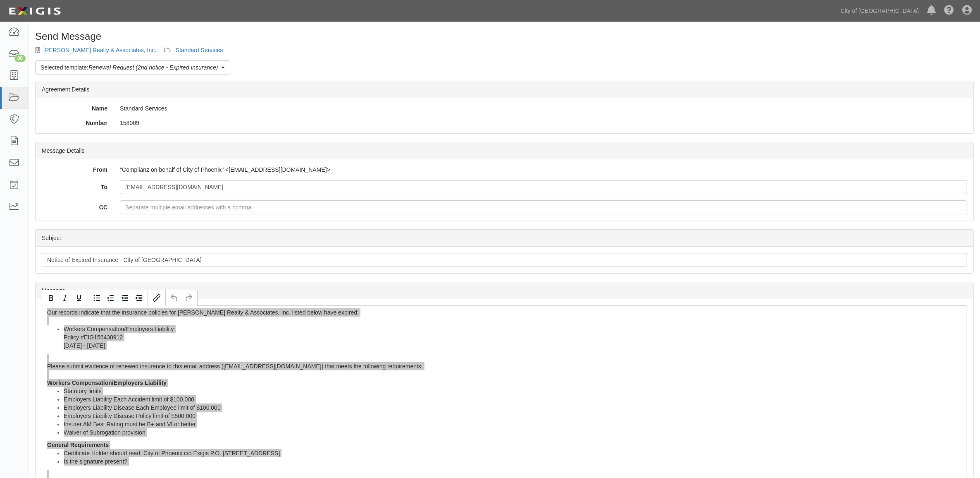 Image resolution: width=980 pixels, height=478 pixels. What do you see at coordinates (100, 170) in the screenshot?
I see `strong: From` at bounding box center [100, 170].